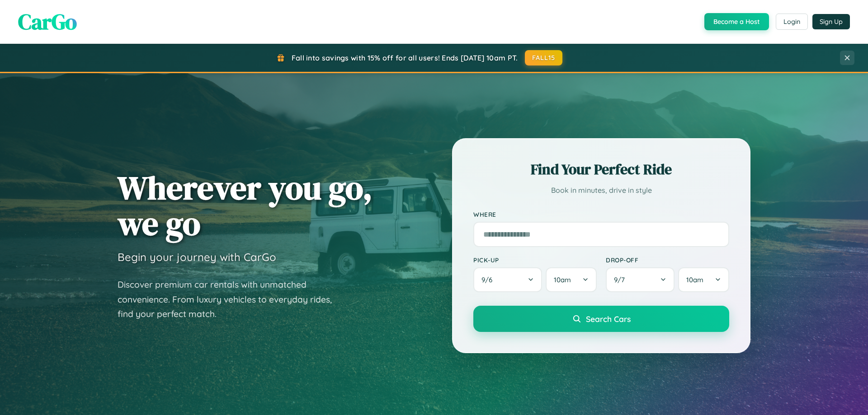  What do you see at coordinates (602, 214) in the screenshot?
I see `label: Where` at bounding box center [602, 214].